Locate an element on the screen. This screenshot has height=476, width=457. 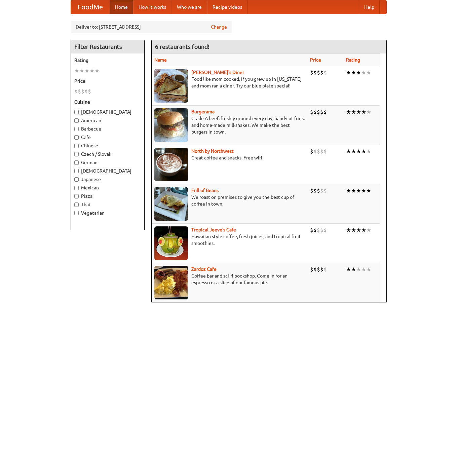
a: Change is located at coordinates (219, 27).